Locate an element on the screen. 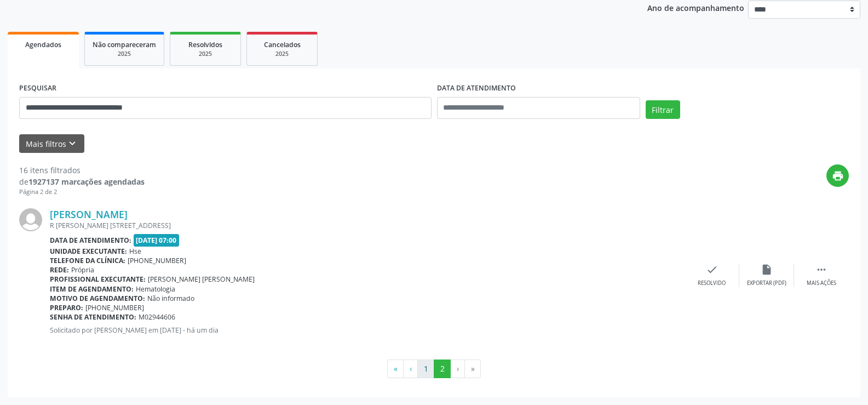 Image resolution: width=868 pixels, height=405 pixels. b: Profissional executante: is located at coordinates (97, 279).